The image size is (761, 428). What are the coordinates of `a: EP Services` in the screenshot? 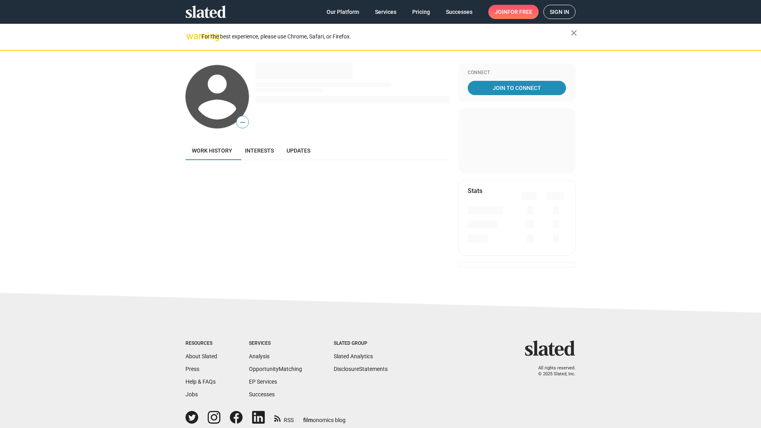 It's located at (263, 382).